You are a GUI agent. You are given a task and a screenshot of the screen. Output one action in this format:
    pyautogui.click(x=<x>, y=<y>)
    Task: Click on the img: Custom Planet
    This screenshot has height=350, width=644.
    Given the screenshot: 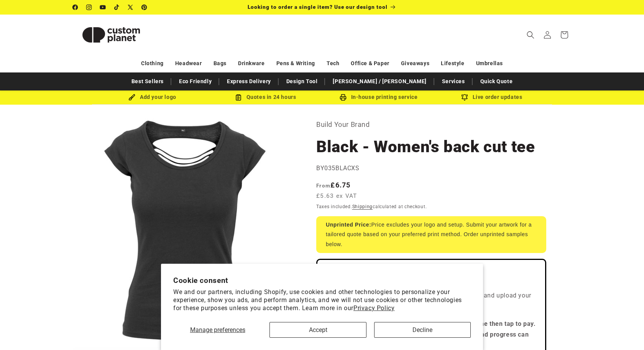 What is the action you would take?
    pyautogui.click(x=111, y=35)
    